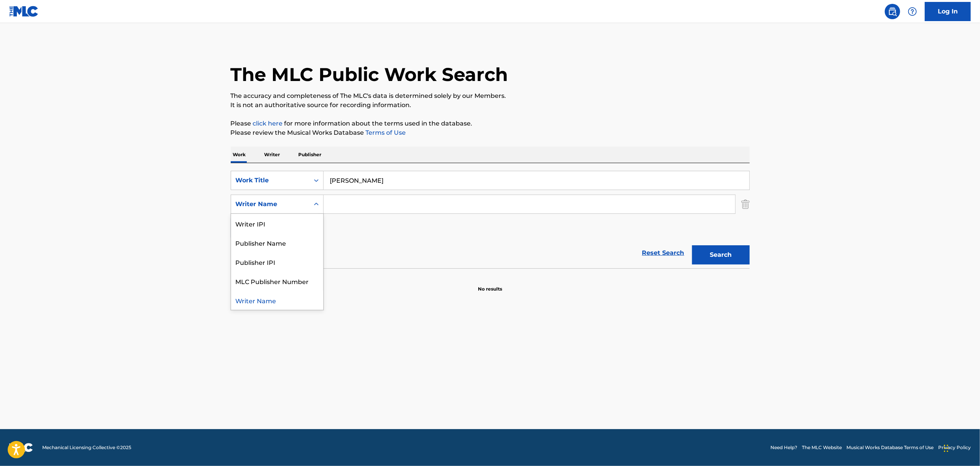 This screenshot has height=466, width=980. Describe the element at coordinates (822, 448) in the screenshot. I see `a: The MLC Website` at that location.